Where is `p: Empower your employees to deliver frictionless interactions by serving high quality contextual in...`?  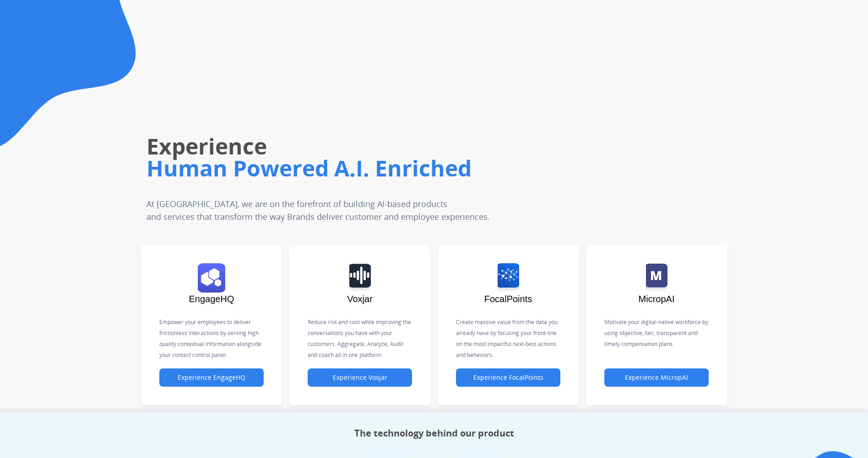 p: Empower your employees to deliver frictionless interactions by serving high quality contextual in... is located at coordinates (212, 339).